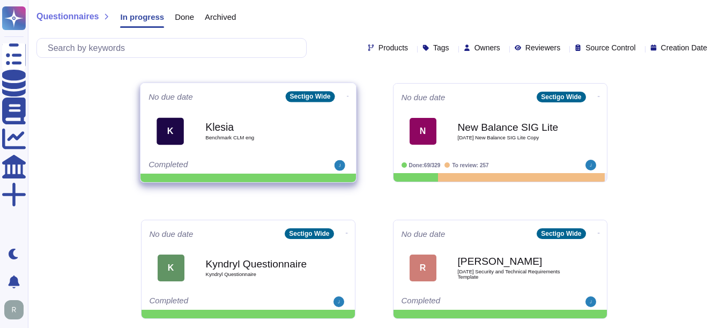 The width and height of the screenshot is (720, 328). Describe the element at coordinates (393, 48) in the screenshot. I see `span: Products` at that location.